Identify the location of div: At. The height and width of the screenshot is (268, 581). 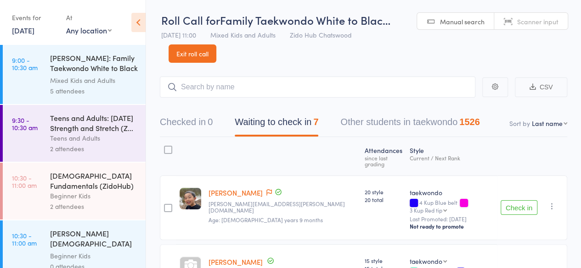
(89, 17).